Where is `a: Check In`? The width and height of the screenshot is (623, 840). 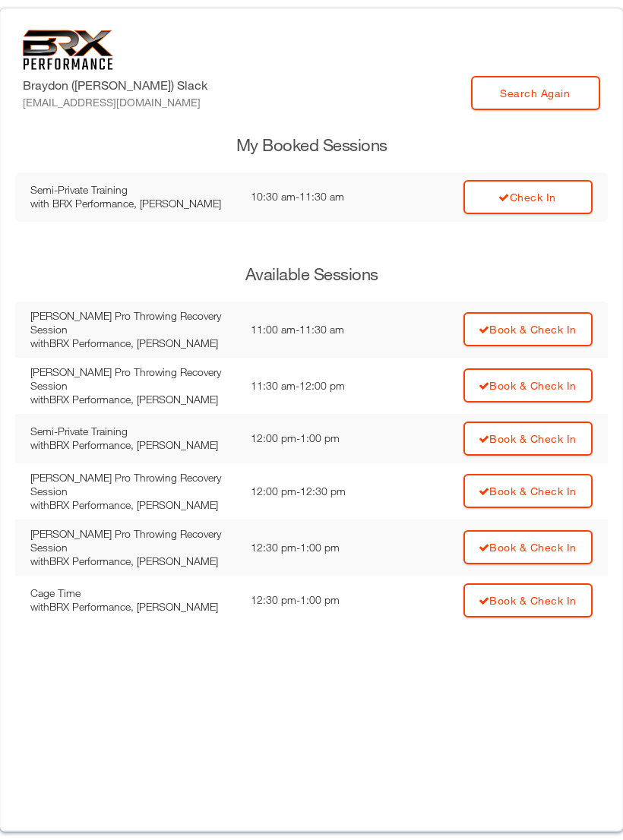 a: Check In is located at coordinates (528, 197).